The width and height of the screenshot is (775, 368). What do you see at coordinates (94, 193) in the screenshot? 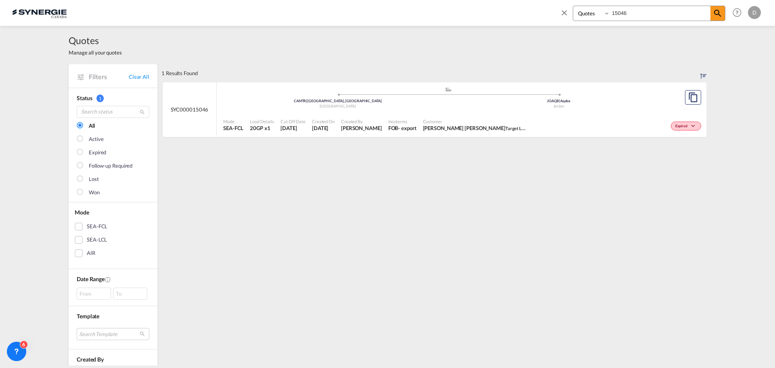
I see `div: Won` at bounding box center [94, 193].